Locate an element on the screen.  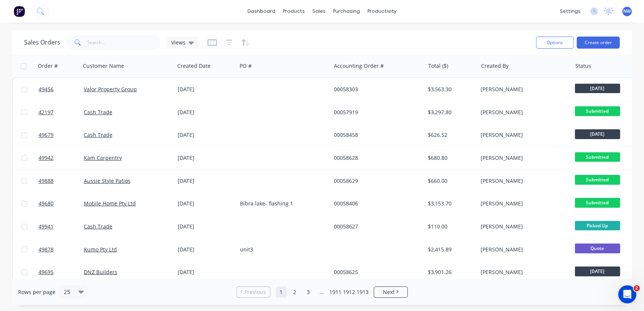
a: 49695 is located at coordinates (61, 272).